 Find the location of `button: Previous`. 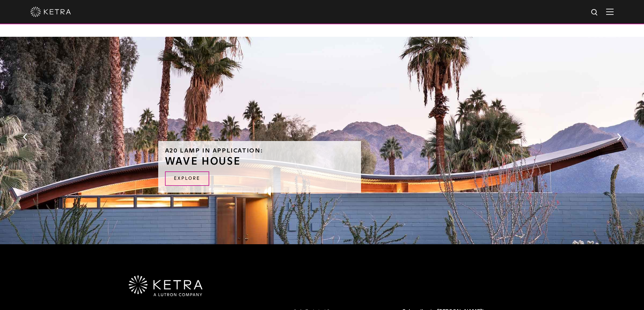

button: Previous is located at coordinates (25, 137).